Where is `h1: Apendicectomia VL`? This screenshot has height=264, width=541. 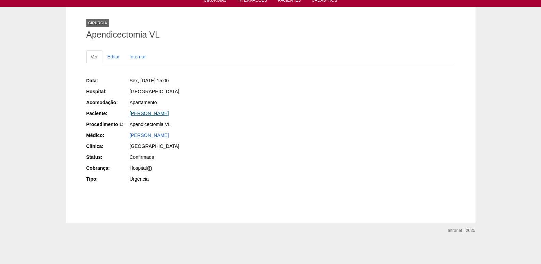
h1: Apendicectomia VL is located at coordinates (270, 34).